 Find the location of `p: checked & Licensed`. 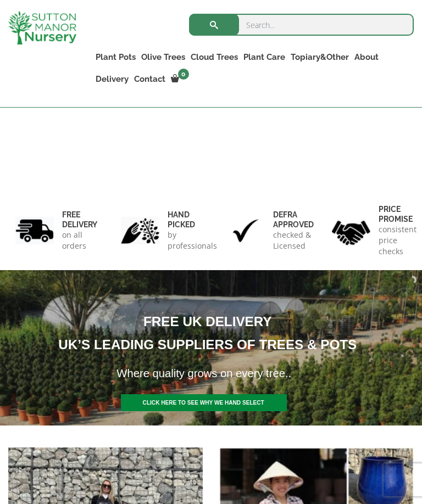

p: checked & Licensed is located at coordinates (293, 240).